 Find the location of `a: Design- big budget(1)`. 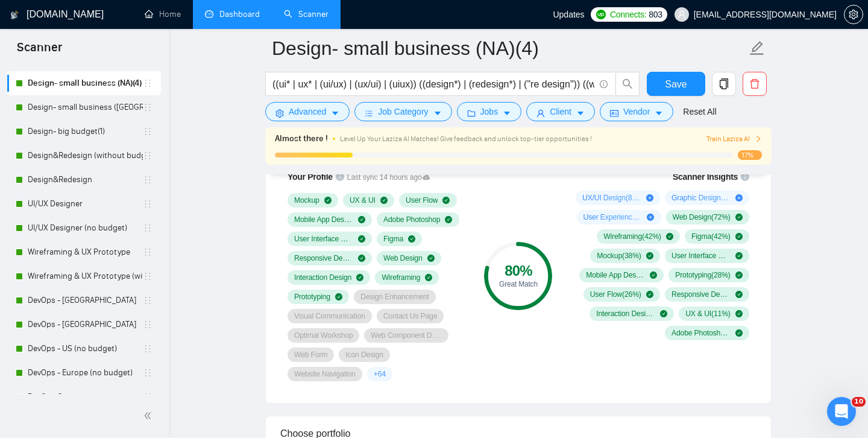

a: Design- big budget(1) is located at coordinates (85, 131).